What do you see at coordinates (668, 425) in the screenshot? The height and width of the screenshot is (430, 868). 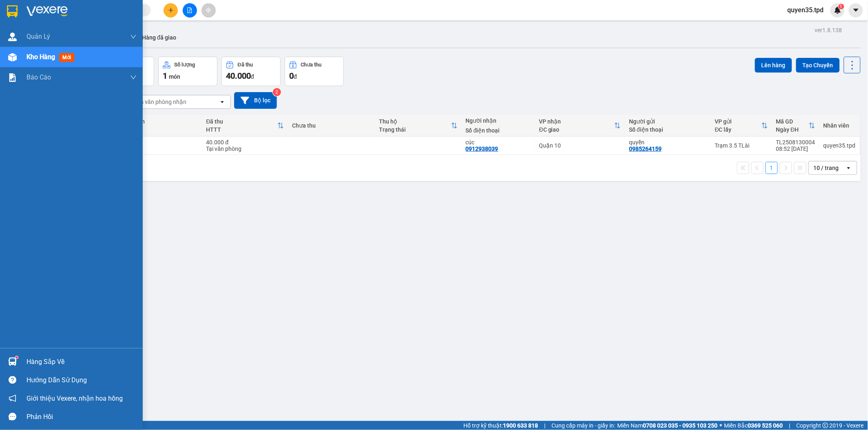 I see `span: Miền Nam` at bounding box center [668, 425].